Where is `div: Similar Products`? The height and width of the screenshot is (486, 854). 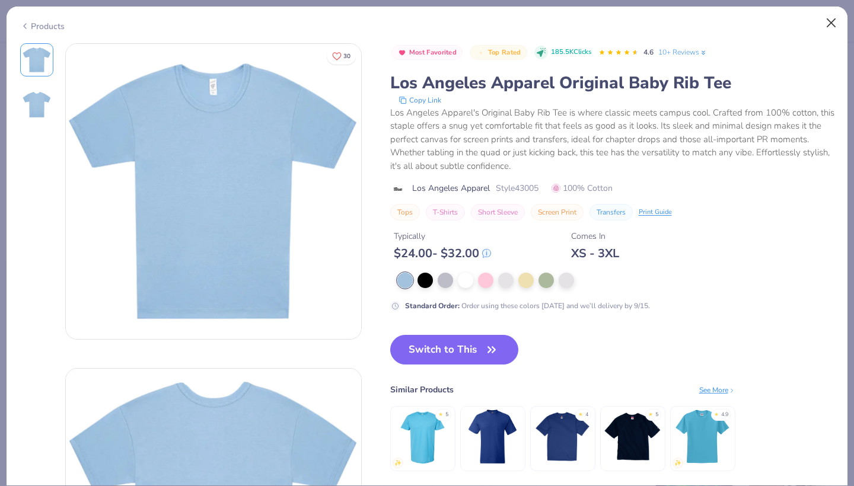 div: Similar Products is located at coordinates (422, 390).